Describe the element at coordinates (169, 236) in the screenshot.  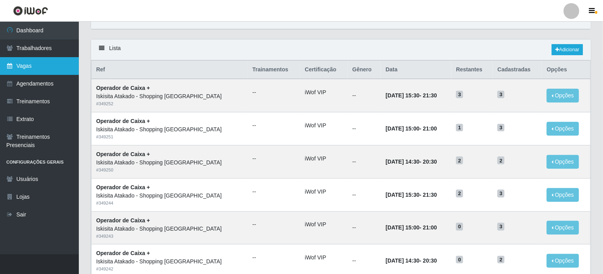
I see `div: # 349243` at that location.